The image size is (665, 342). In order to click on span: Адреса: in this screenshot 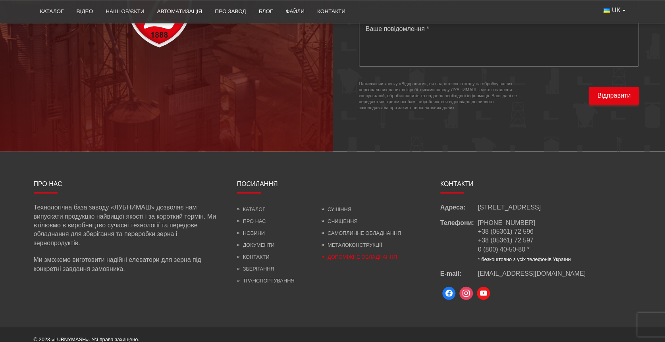, I will do `click(459, 208)`.